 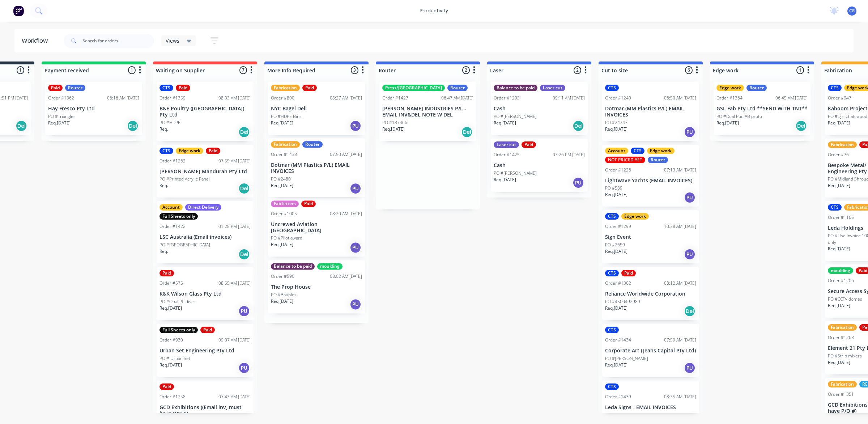 What do you see at coordinates (205, 294) in the screenshot?
I see `p: K&K Wilson Glass Pty Ltd` at bounding box center [205, 294].